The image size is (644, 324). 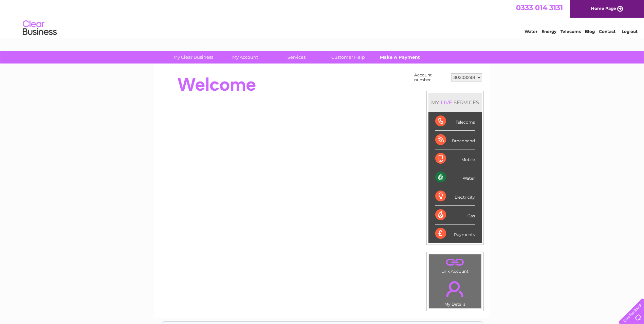 What do you see at coordinates (455, 197) in the screenshot?
I see `div: Electricity` at bounding box center [455, 197].